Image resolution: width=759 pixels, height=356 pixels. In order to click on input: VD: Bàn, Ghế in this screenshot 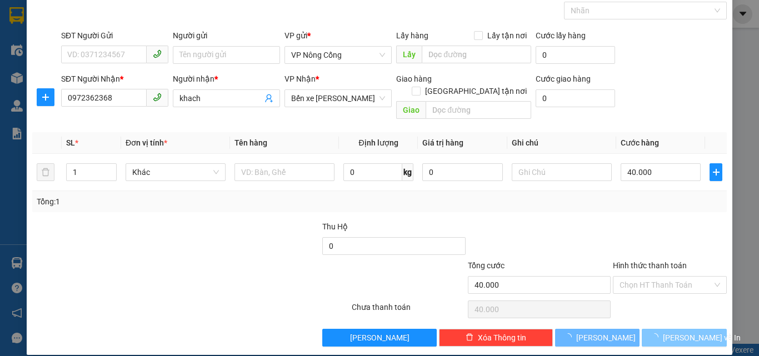, I will do `click(284, 172)`.